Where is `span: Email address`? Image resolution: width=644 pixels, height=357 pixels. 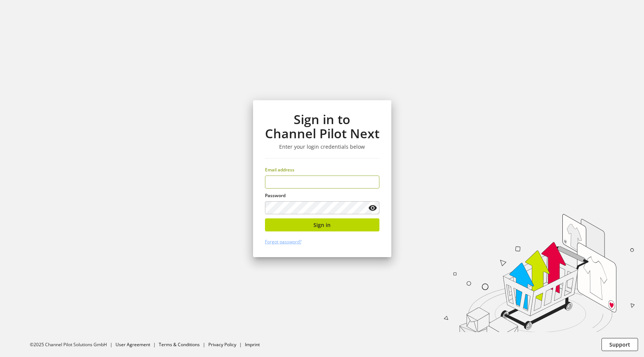
span: Email address is located at coordinates (279, 170).